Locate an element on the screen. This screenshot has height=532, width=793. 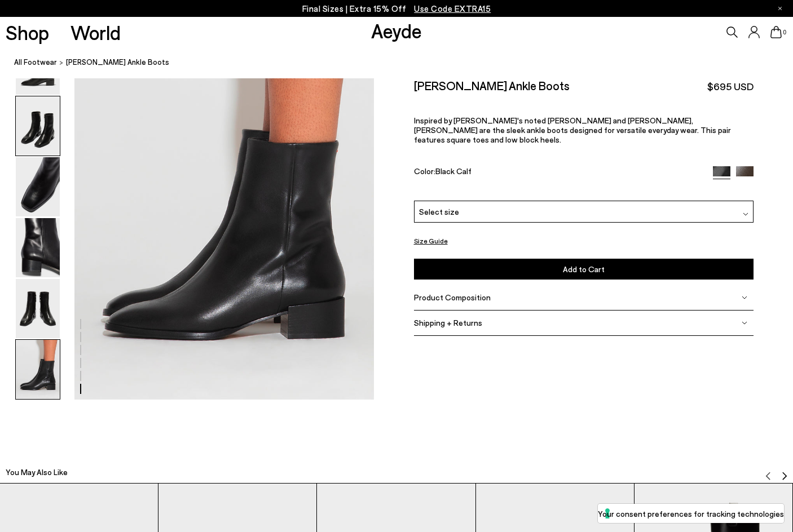
a: 0 is located at coordinates (776, 32).